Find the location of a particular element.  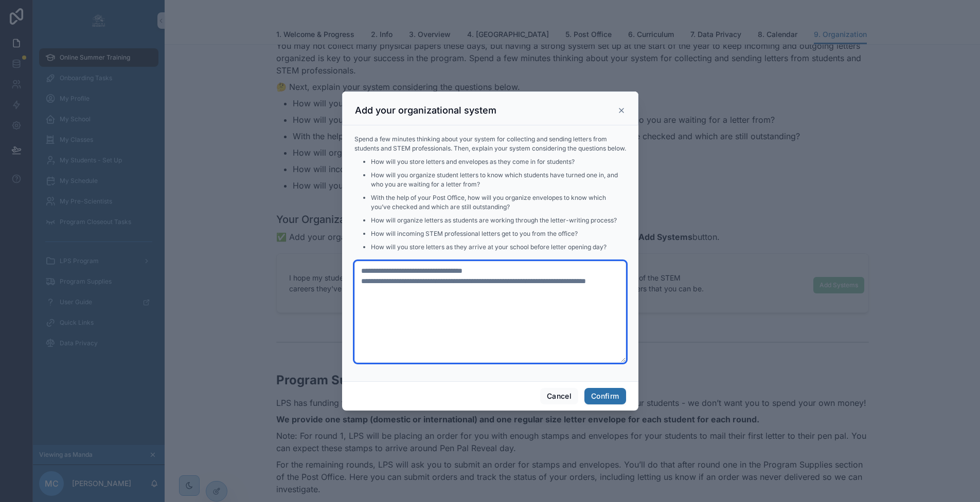

p: Spend a few minutes thinking about your system for collecting and sending letters from students a... is located at coordinates (490, 144).